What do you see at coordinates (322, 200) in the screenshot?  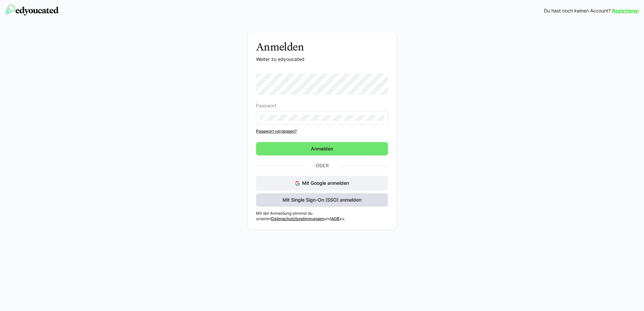 I see `button: Mit Single Sign-On (SSO) anmelden` at bounding box center [322, 200].